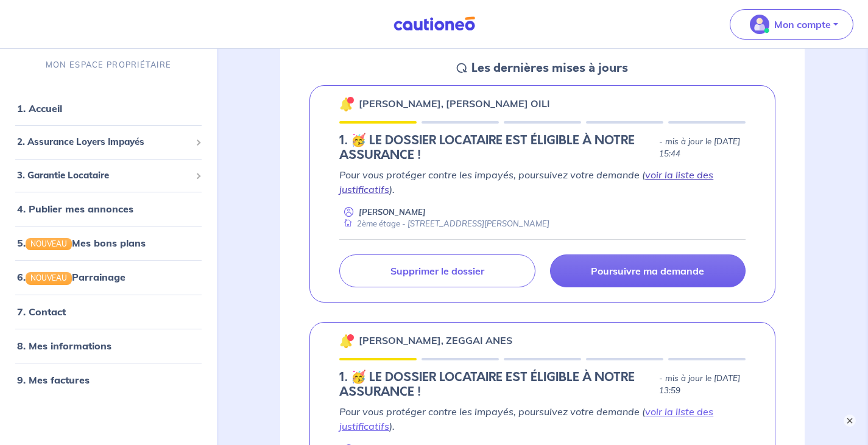  I want to click on span: 2. Assurance Loyers Impayés, so click(104, 142).